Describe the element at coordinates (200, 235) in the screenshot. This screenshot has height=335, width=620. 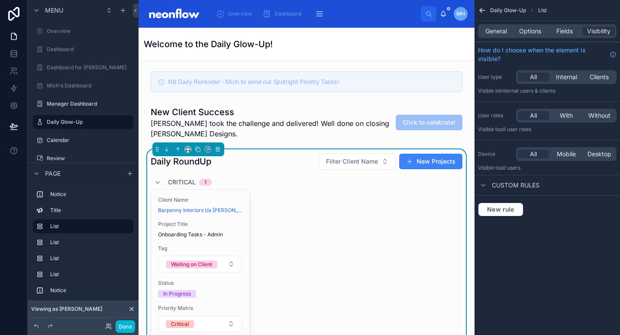
I see `span: Onboarding Tasks - Admin` at that location.